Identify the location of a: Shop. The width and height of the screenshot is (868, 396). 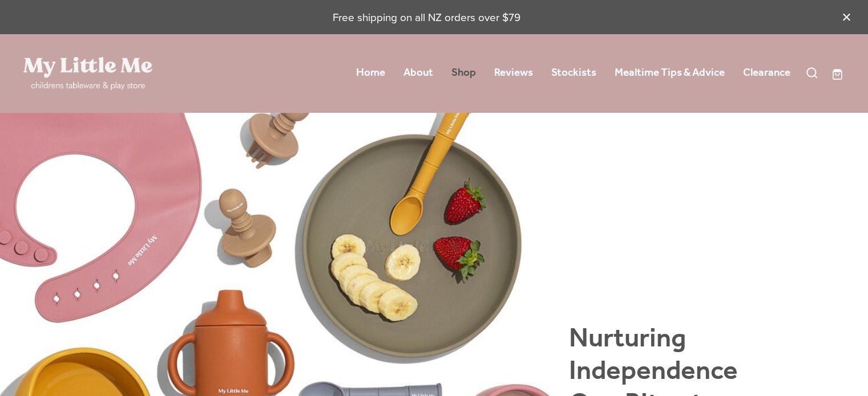
(463, 73).